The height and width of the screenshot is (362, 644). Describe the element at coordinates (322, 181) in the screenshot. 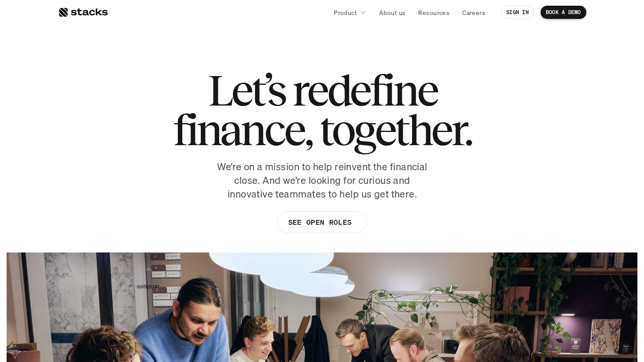

I see `p: We’re on a mission to help reinvent the financial close. And we’re looking for curious and innova...` at that location.